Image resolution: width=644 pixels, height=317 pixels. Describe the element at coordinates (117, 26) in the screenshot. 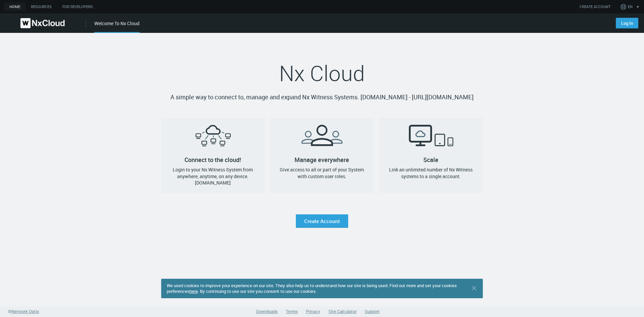

I see `div: Welcome To Nx Cloud` at that location.